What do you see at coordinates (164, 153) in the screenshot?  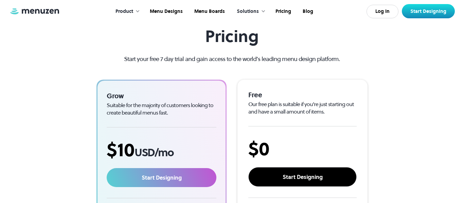 I see `span: /mo` at bounding box center [164, 153].